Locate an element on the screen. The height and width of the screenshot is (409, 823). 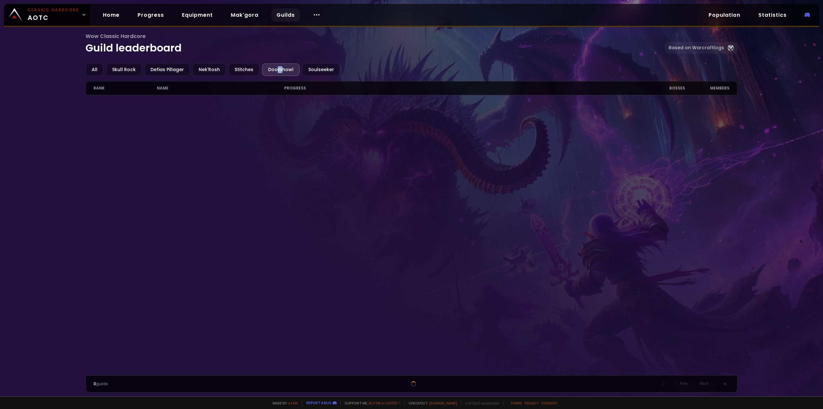
a: Based on Warcraftlogs is located at coordinates (701, 48).